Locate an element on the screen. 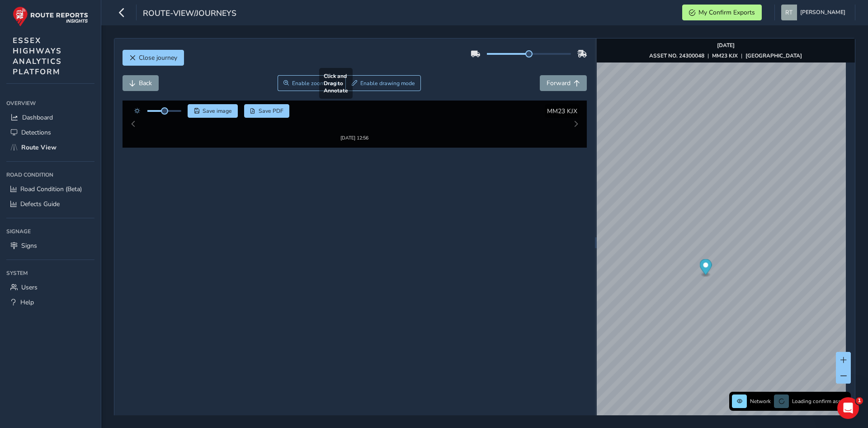  img: rr logo is located at coordinates (50, 16).